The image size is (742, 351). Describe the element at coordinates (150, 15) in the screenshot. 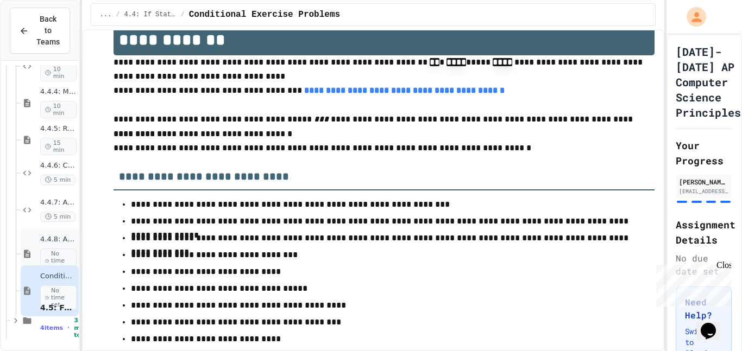

I see `span: 4.4: If Statements` at that location.